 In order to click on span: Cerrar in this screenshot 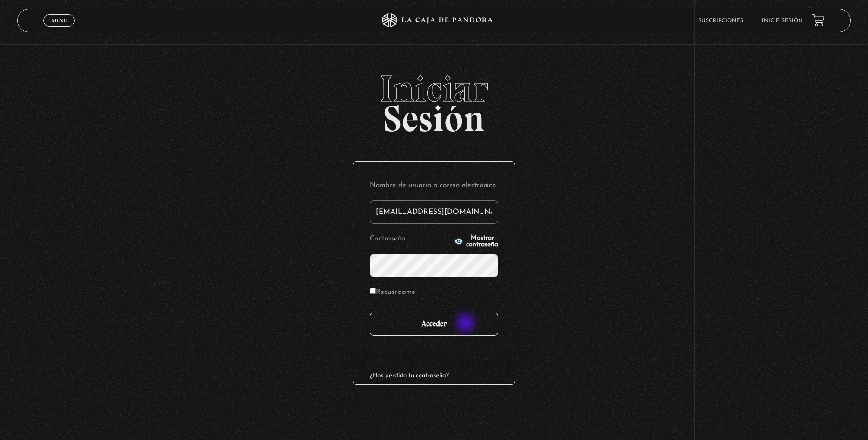, I will do `click(59, 29)`.